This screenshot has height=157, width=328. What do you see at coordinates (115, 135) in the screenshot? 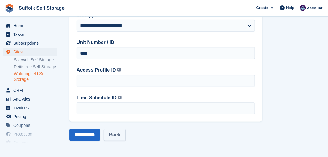
I see `a: Back` at bounding box center [115, 135].